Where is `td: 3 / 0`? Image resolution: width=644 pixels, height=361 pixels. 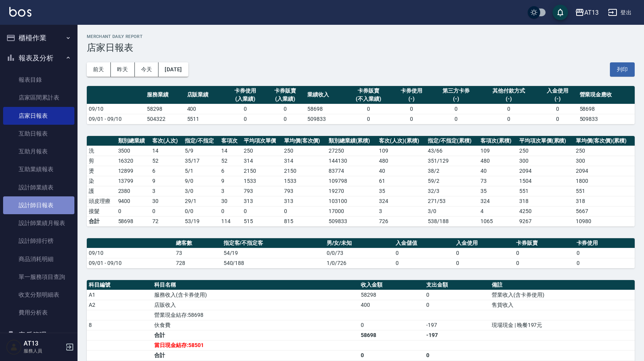
td: 3 / 0 is located at coordinates (201, 191).